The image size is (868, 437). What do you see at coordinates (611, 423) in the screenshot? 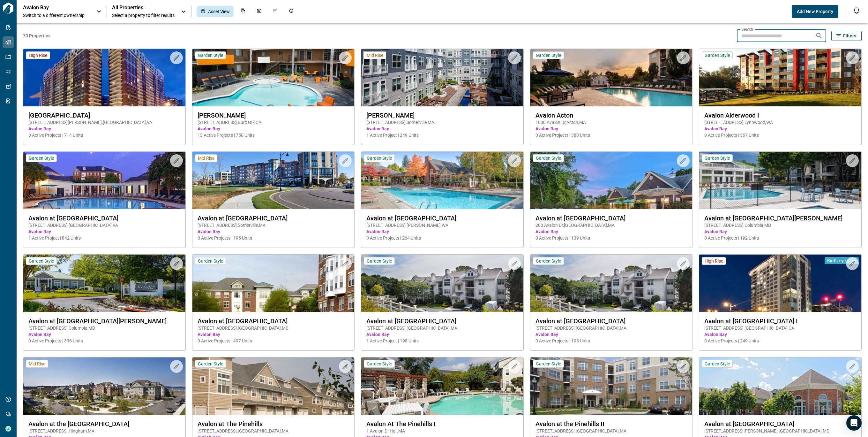
I see `span: Avalon at the Pinehills II` at bounding box center [611, 423].